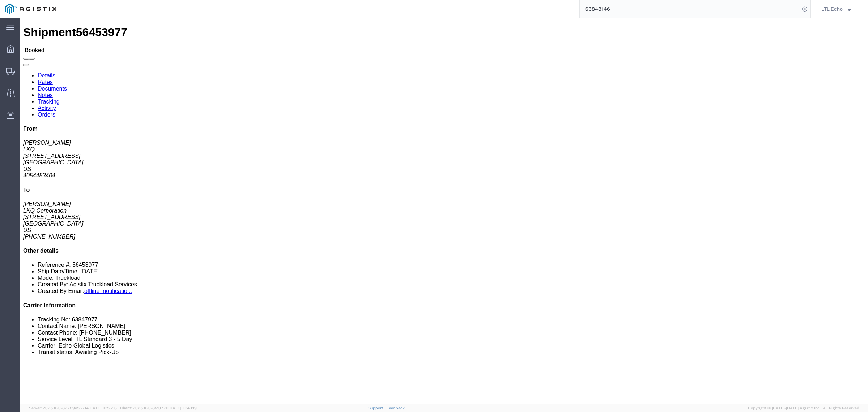  I want to click on a: Feedback, so click(395, 408).